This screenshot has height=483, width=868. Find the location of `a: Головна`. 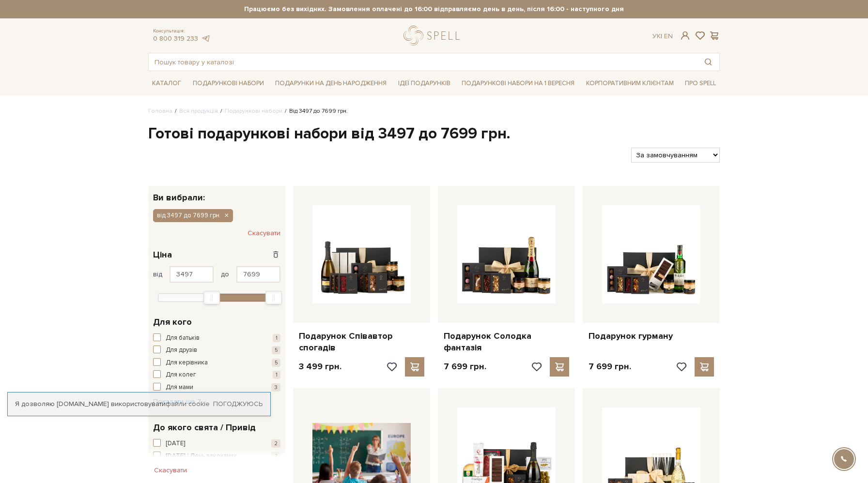

a: Головна is located at coordinates (160, 111).